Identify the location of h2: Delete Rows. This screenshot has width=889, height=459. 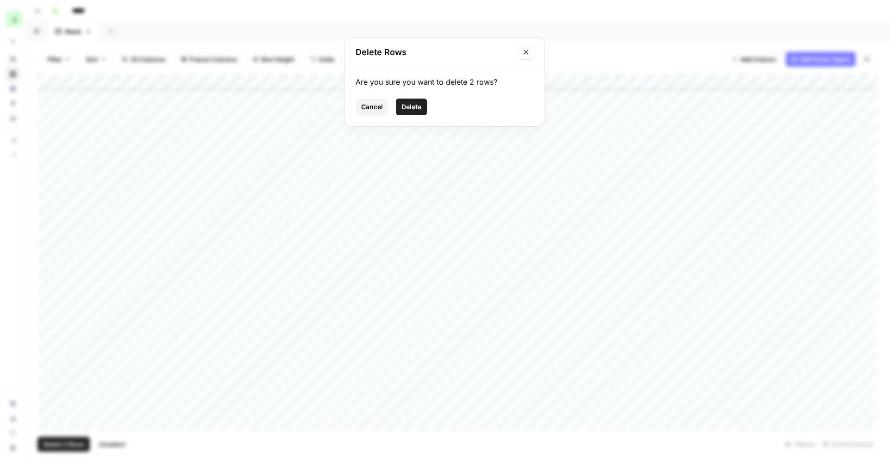
(434, 52).